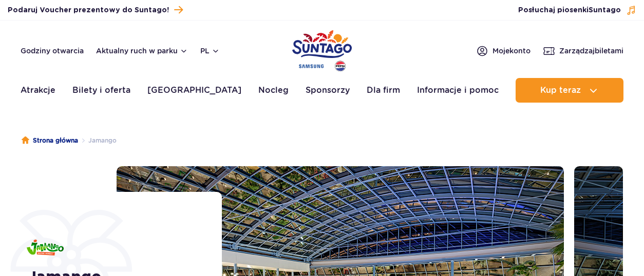 The width and height of the screenshot is (644, 276). Describe the element at coordinates (38, 91) in the screenshot. I see `a: Atrakcje` at that location.